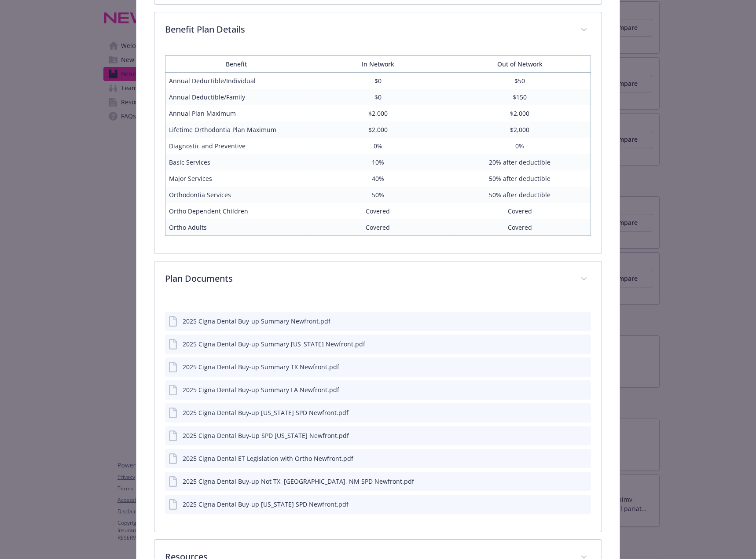 This screenshot has width=756, height=559. Describe the element at coordinates (236, 228) in the screenshot. I see `td: Ortho Adults` at that location.